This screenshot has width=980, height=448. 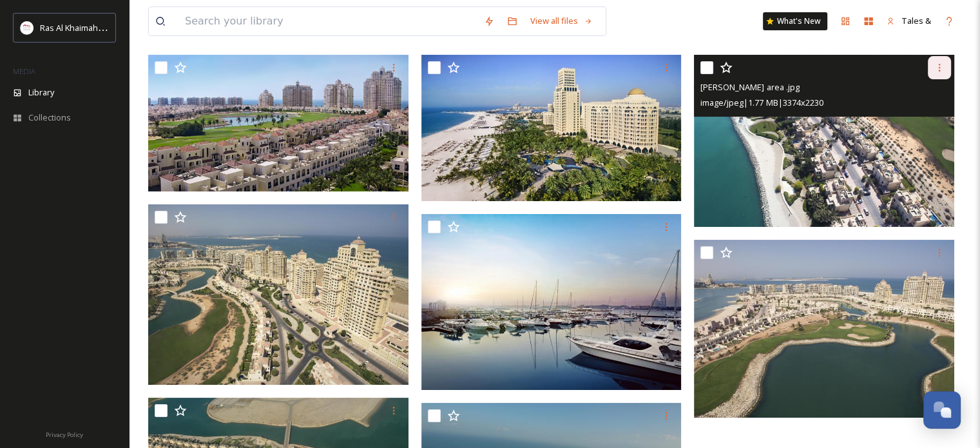 What do you see at coordinates (795, 21) in the screenshot?
I see `a: What's New` at bounding box center [795, 21].